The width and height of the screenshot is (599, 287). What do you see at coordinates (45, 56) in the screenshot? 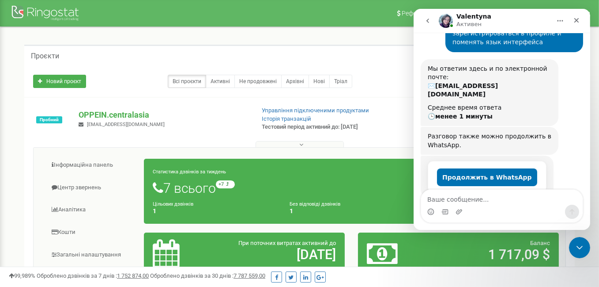
I see `h5: Проєкти` at bounding box center [45, 56].